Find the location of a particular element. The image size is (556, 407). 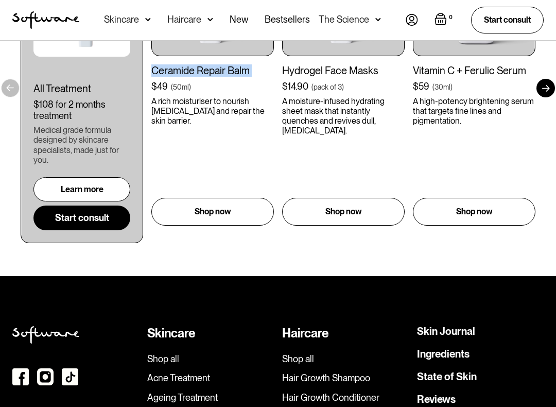

div: Medical grade formula designed by skincare specialists, made just for you. is located at coordinates (82, 145).